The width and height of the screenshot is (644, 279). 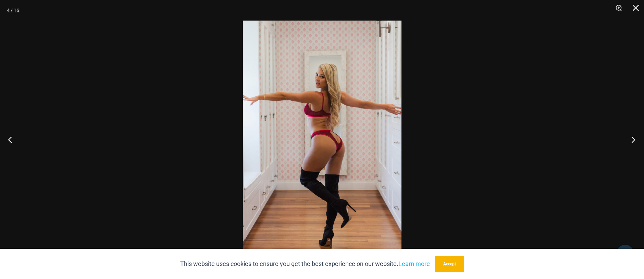 What do you see at coordinates (449, 264) in the screenshot?
I see `button: Accept` at bounding box center [449, 264].